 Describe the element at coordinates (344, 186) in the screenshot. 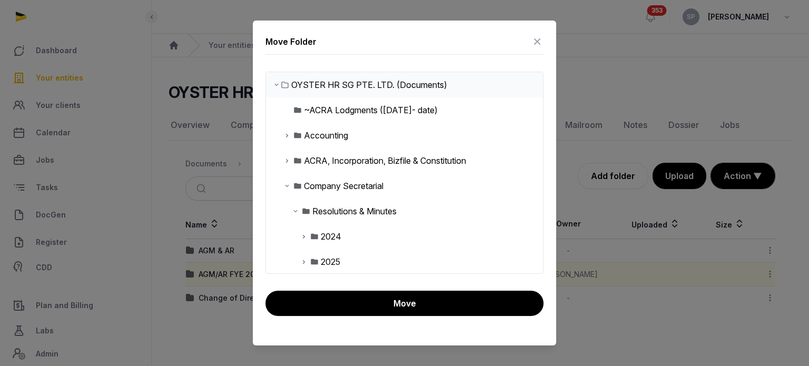

I see `div: Company Secretarial` at that location.